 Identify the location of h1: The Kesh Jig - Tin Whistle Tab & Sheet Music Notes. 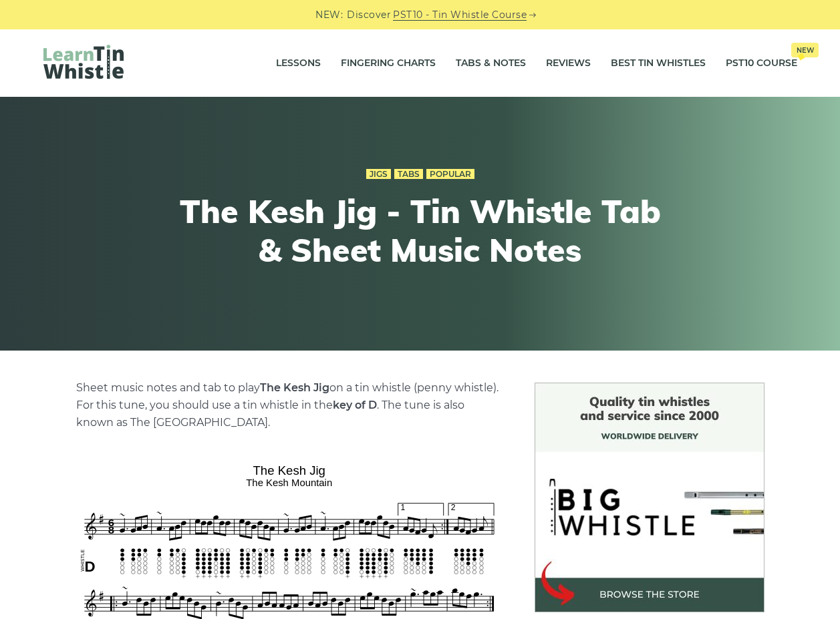
(420, 230).